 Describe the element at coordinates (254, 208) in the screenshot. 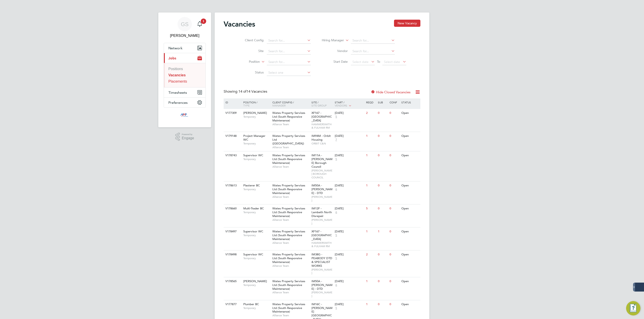

I see `span: Multi-Trader BC` at that location.